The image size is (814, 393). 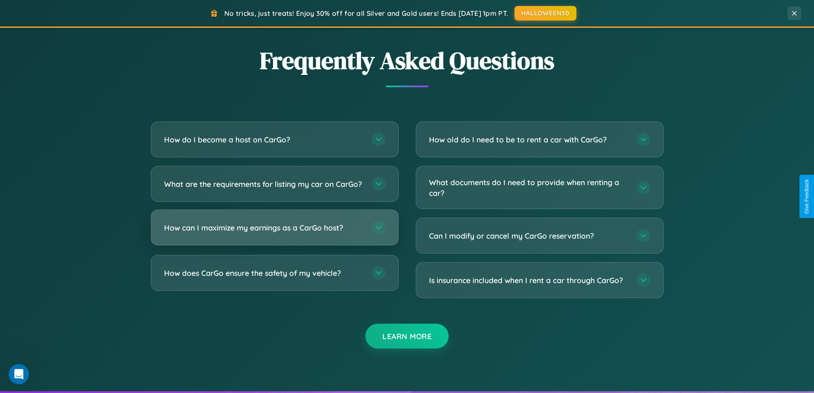 I want to click on h2: Frequently Asked Questions, so click(x=407, y=60).